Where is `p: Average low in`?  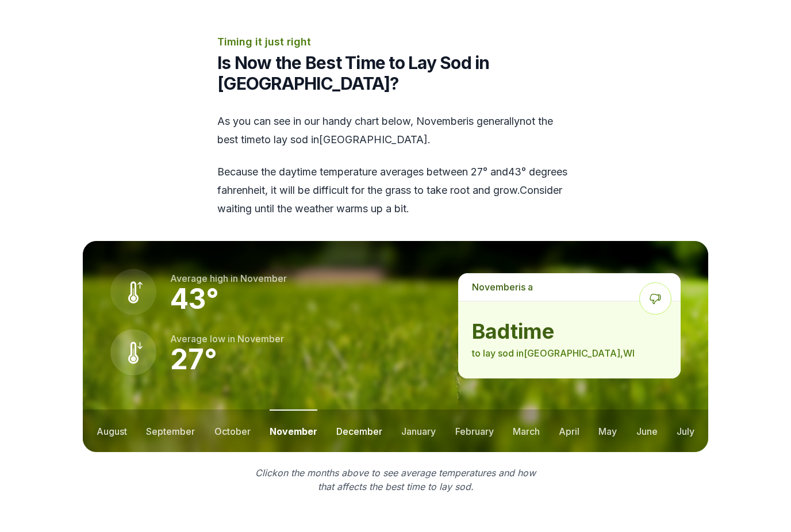 p: Average low in is located at coordinates (227, 338).